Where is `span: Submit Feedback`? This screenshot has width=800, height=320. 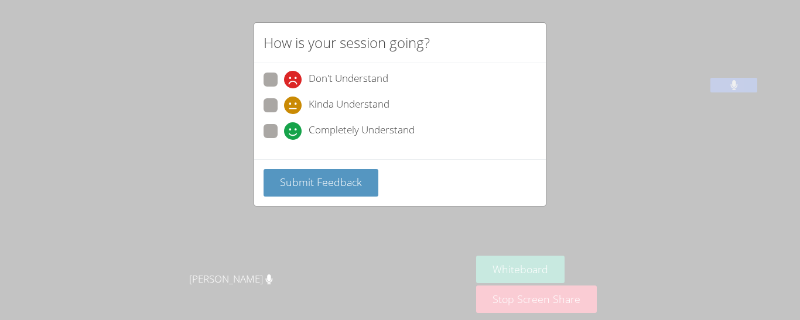
span: Submit Feedback is located at coordinates (321, 182).